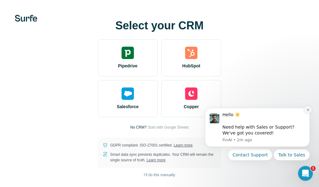 The image size is (319, 187). What do you see at coordinates (163, 157) in the screenshot?
I see `p: Smart data sync prevents duplicates. Your CRM will remain the single source of truth.` at bounding box center [163, 157].